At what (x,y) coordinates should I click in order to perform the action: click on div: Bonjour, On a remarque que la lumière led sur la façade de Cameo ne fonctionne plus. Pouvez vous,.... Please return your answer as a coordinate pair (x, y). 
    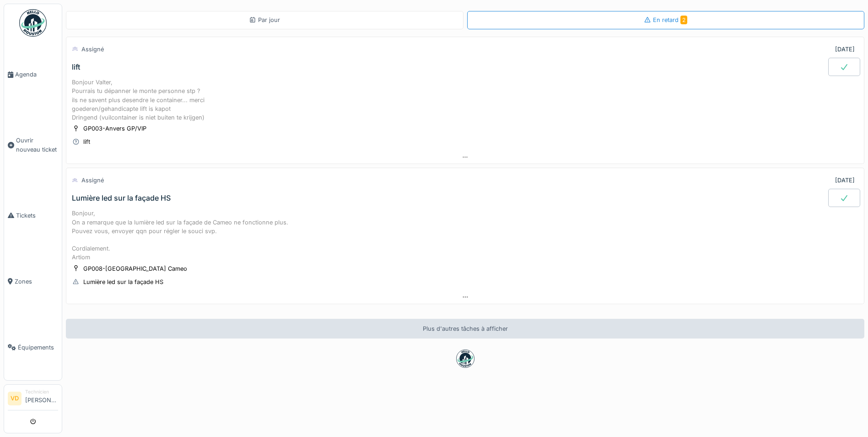
    Looking at the image, I should click on (465, 235).